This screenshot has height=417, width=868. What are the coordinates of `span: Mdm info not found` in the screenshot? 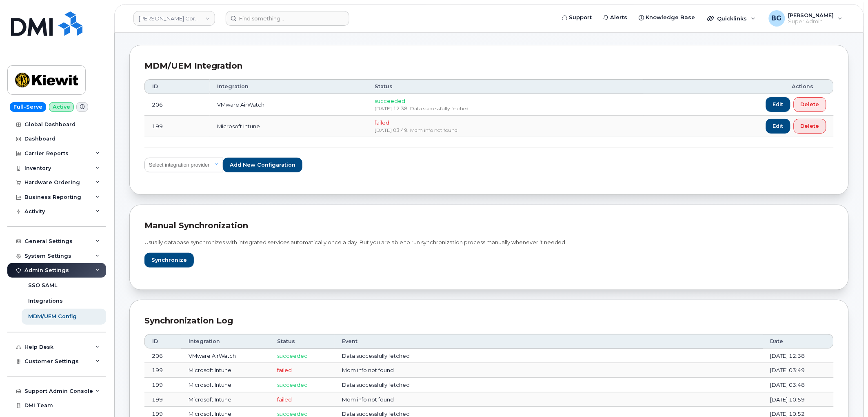 It's located at (434, 130).